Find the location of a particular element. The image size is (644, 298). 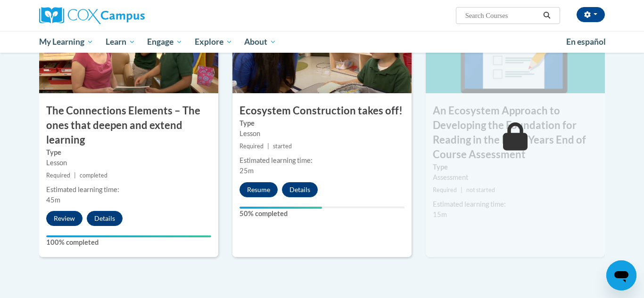

span: About is located at coordinates (260, 42).